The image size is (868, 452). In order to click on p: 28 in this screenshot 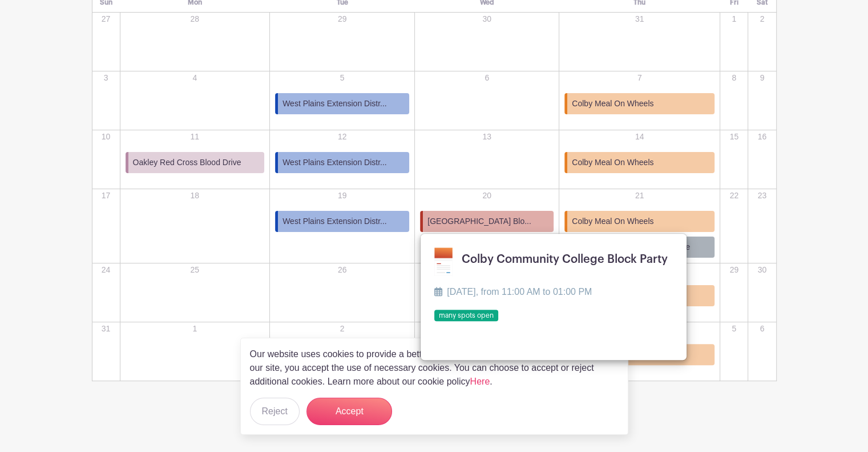, I will do `click(195, 19)`.